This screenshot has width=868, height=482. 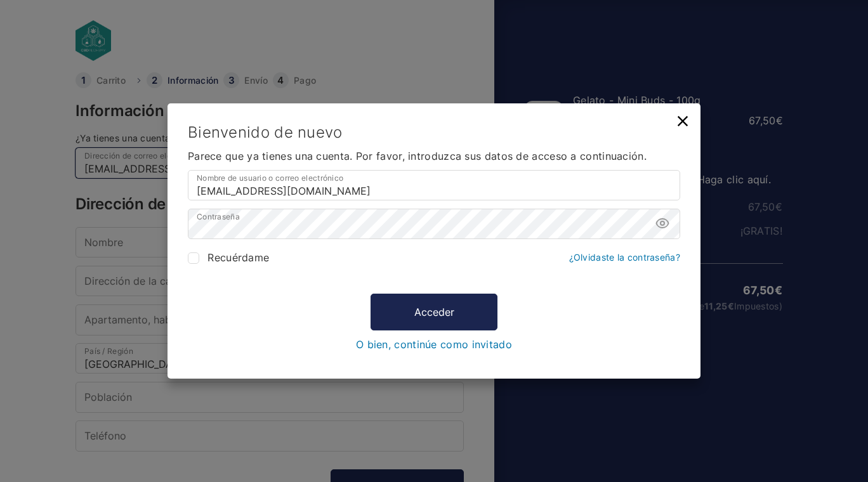 I want to click on a: ¿Olvidaste la contraseña?, so click(x=625, y=257).